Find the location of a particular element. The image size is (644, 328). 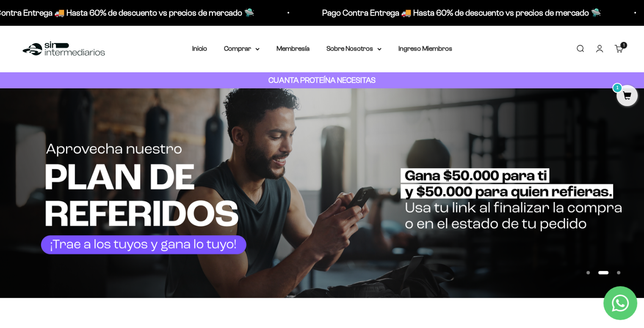

summary: Comprar is located at coordinates (242, 49).